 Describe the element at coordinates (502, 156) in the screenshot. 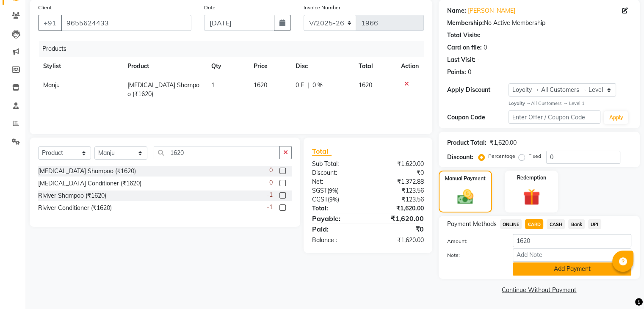

I see `label: Percentage` at that location.